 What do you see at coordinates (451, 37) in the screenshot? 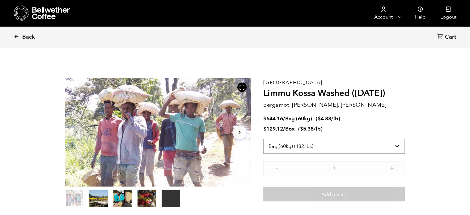
I see `span: Cart` at bounding box center [451, 37].